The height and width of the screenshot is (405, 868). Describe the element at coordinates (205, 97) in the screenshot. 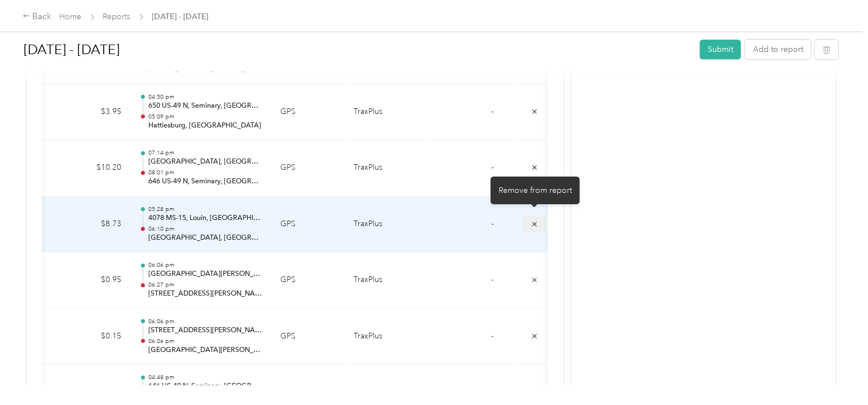

I see `p: 04:50 pm` at that location.